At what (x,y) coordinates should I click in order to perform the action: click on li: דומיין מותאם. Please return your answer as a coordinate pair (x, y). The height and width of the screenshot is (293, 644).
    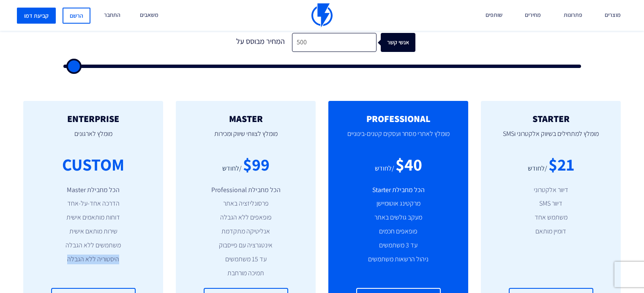
    Looking at the image, I should click on (551, 231).